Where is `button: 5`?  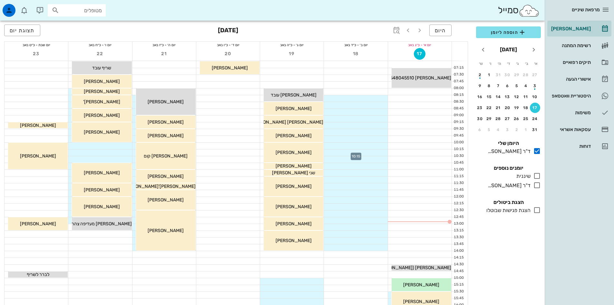
button: 5 is located at coordinates (517, 86).